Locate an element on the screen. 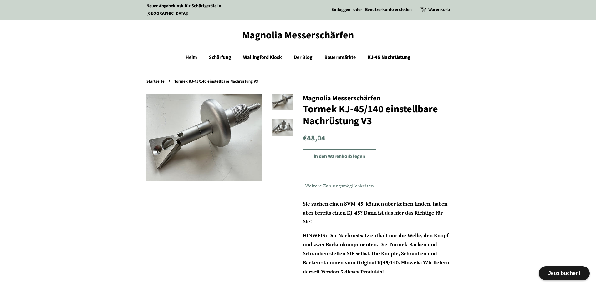 Image resolution: width=596 pixels, height=285 pixels. font: Schärfung is located at coordinates (220, 57).